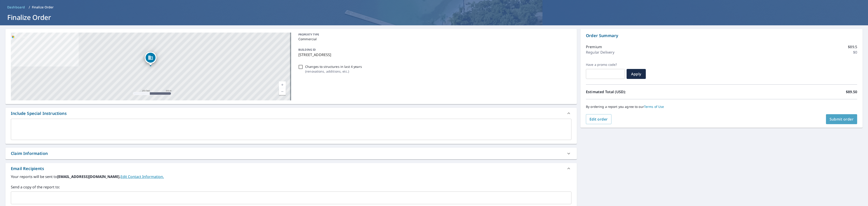  Describe the element at coordinates (600, 52) in the screenshot. I see `p: Regular Delivery` at that location.